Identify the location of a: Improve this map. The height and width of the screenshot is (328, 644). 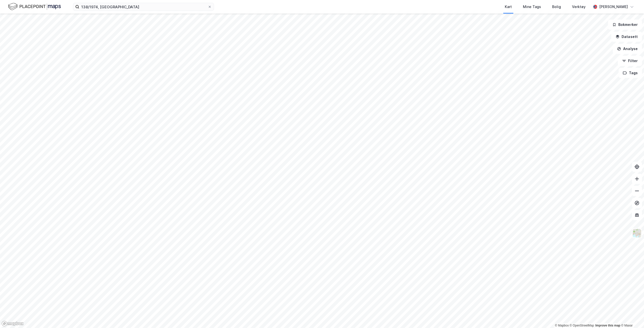
(608, 326).